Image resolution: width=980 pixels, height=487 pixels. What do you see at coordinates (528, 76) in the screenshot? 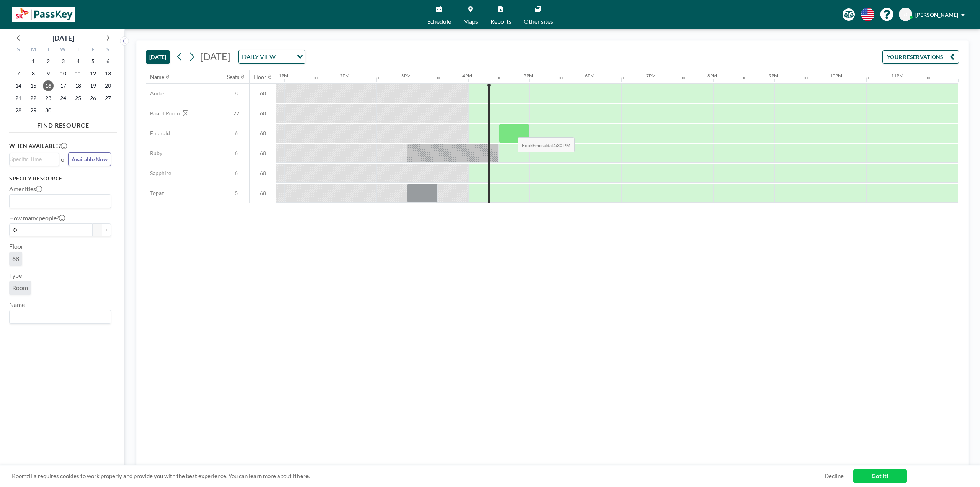
I see `div: 5PM` at bounding box center [528, 76].